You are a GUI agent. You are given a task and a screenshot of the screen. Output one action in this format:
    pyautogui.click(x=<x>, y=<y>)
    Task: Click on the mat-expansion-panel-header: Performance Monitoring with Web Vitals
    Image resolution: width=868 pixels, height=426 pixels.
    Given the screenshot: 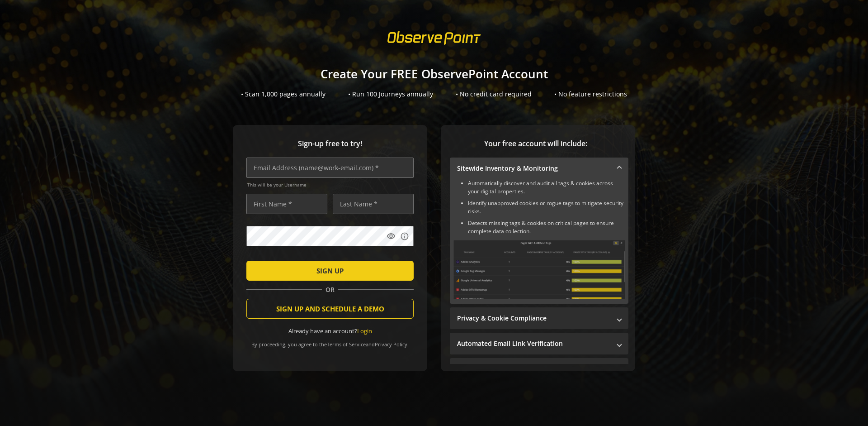 What is the action you would take?
    pyautogui.click(x=539, y=369)
    